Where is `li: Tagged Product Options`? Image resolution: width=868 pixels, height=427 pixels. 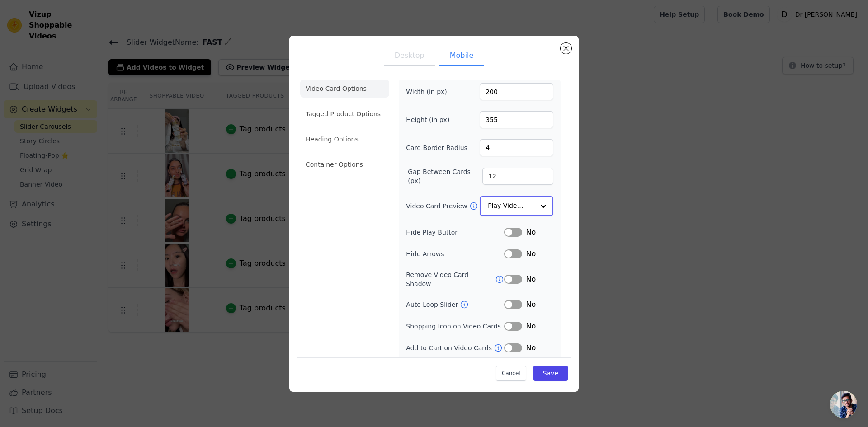
li: Tagged Product Options is located at coordinates (344, 114).